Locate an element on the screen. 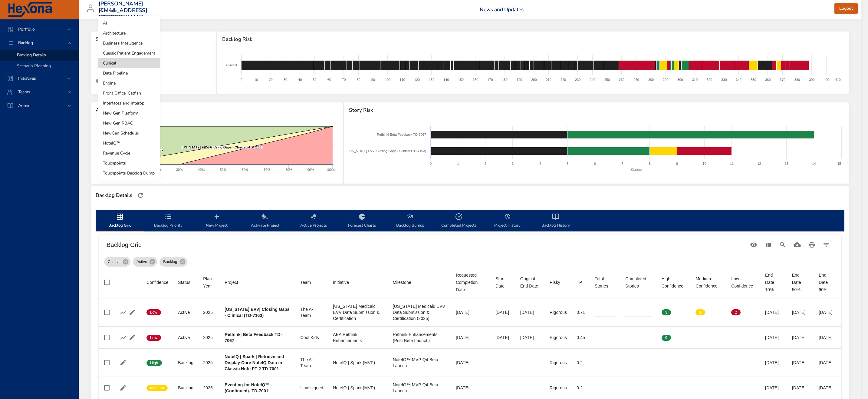 The image size is (868, 399). li: Data Pipeline is located at coordinates (129, 73).